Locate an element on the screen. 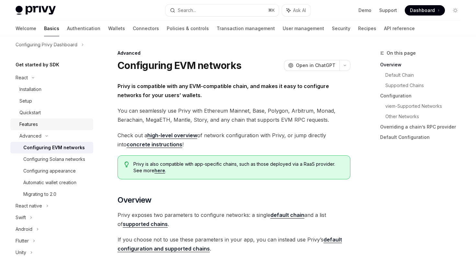 The width and height of the screenshot is (476, 258). button: Open in ChatGPT is located at coordinates (312, 65).